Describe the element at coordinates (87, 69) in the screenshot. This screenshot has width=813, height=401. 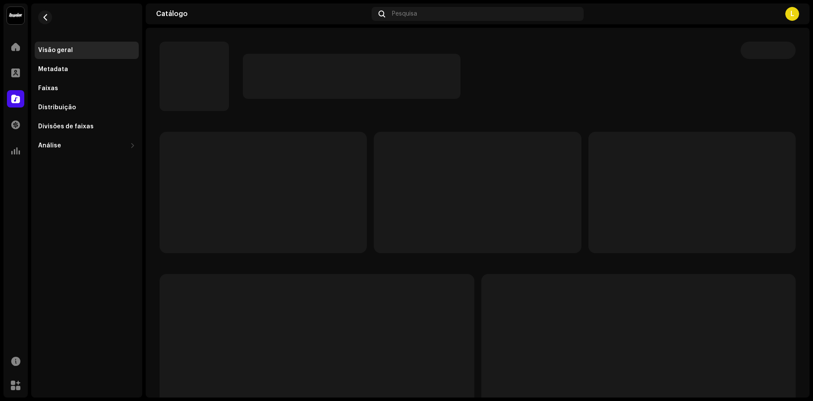
I see `re-m-nav-item: Metadata` at that location.